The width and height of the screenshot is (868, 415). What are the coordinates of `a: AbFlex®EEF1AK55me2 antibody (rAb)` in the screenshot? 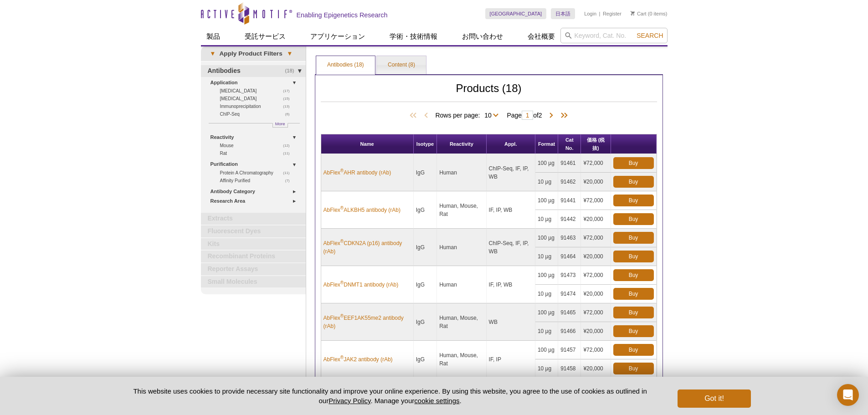 It's located at (367, 322).